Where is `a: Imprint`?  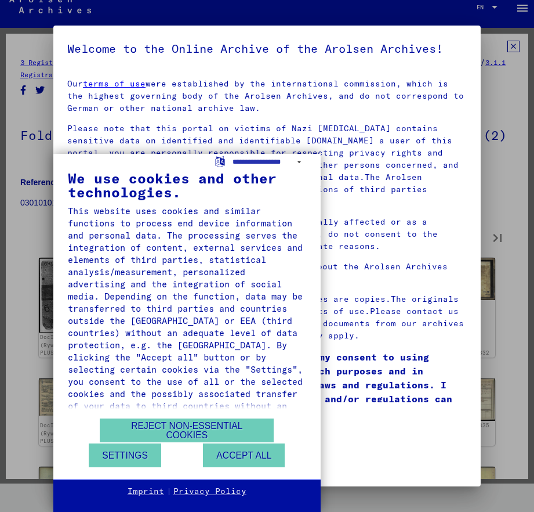
a: Imprint is located at coordinates (146, 491).